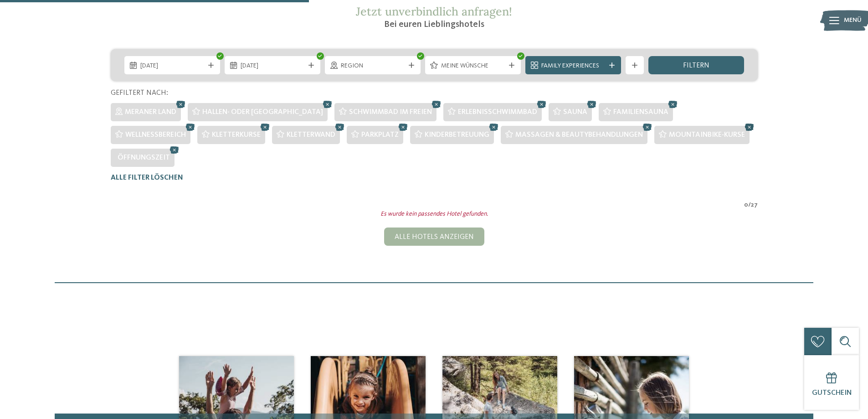  What do you see at coordinates (155, 135) in the screenshot?
I see `span: Wellnessbereich` at bounding box center [155, 135].